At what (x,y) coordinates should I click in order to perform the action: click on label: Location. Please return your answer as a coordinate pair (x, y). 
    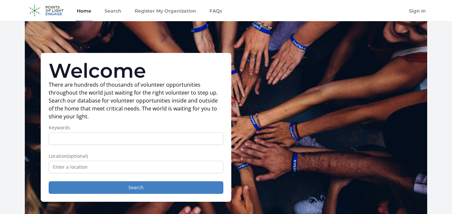
    Looking at the image, I should click on (136, 156).